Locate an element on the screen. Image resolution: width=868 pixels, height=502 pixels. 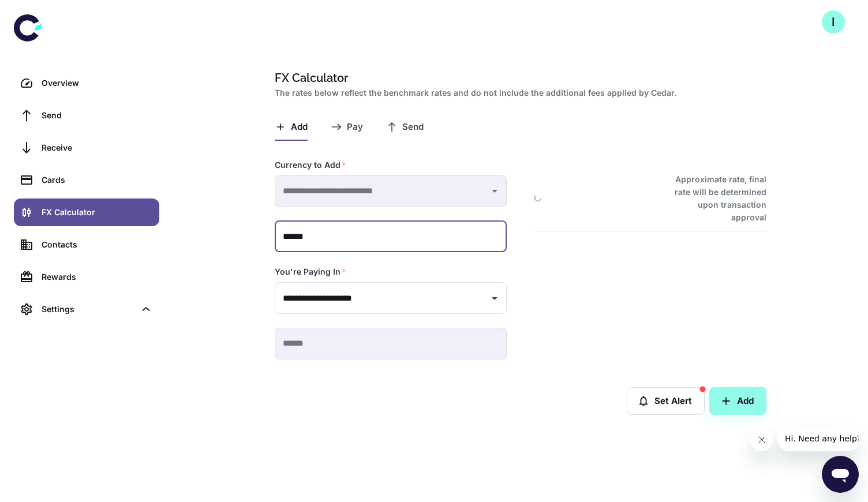
a: FX Calculator is located at coordinates (86, 212).